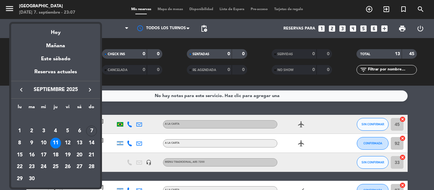  Describe the element at coordinates (80, 143) in the screenshot. I see `td: 13 de septiembre de 2025` at that location.